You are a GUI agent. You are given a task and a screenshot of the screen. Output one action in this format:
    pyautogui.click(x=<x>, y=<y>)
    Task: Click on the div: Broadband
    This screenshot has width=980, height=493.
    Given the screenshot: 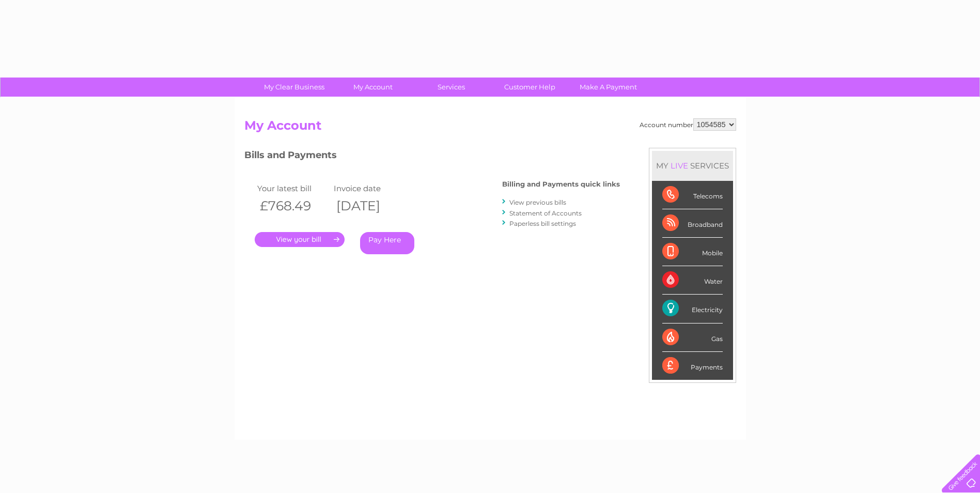 What is the action you would take?
    pyautogui.click(x=692, y=223)
    